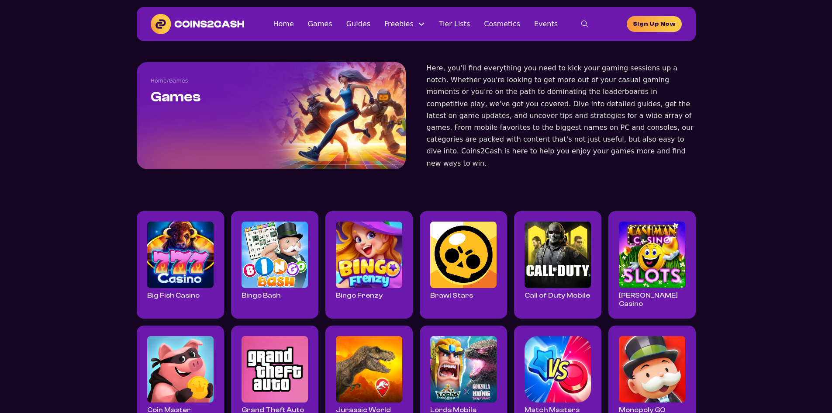  Describe the element at coordinates (197, 24) in the screenshot. I see `img: Coins2Cash Logo` at that location.